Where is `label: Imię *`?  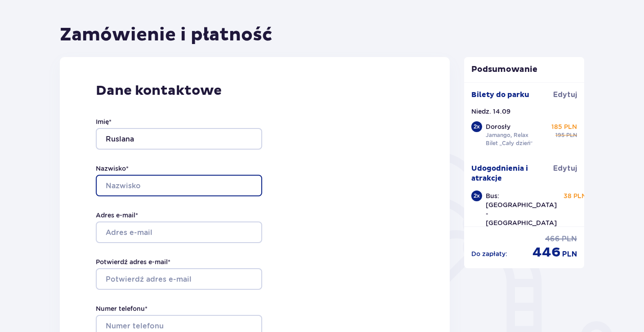
label: Imię * is located at coordinates (104, 122).